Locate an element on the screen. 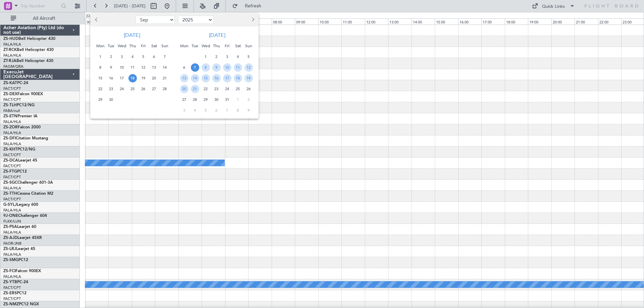 This screenshot has height=308, width=644. span: 10 is located at coordinates (122, 68).